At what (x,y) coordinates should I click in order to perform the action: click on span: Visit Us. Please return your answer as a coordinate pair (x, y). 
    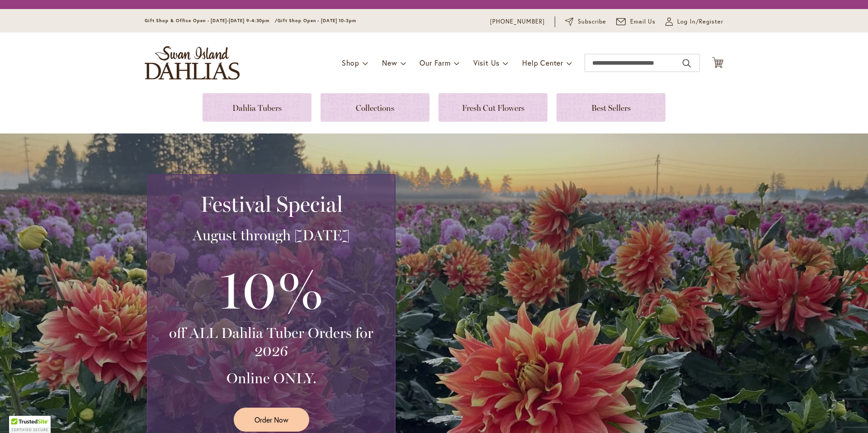
    Looking at the image, I should click on (486, 63).